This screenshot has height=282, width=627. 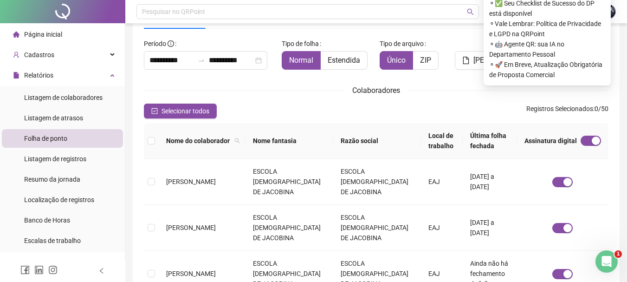 What do you see at coordinates (16, 55) in the screenshot?
I see `span: user-add` at bounding box center [16, 55].